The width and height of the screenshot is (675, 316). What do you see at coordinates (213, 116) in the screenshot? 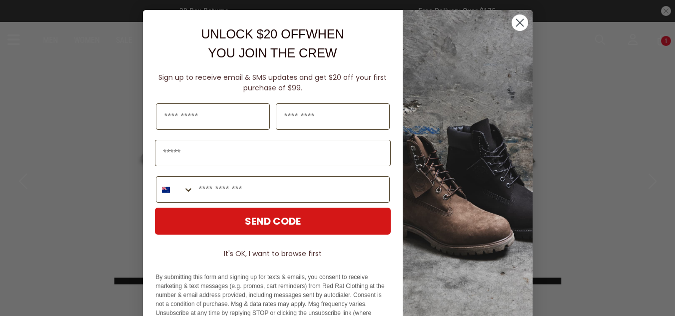
I see `input: First Name` at bounding box center [213, 116].